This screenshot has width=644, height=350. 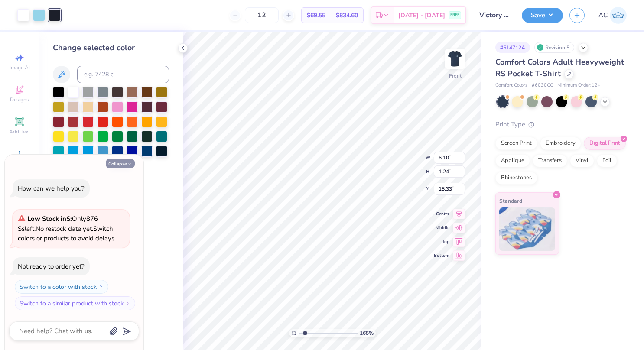 I want to click on span: Standard, so click(x=511, y=200).